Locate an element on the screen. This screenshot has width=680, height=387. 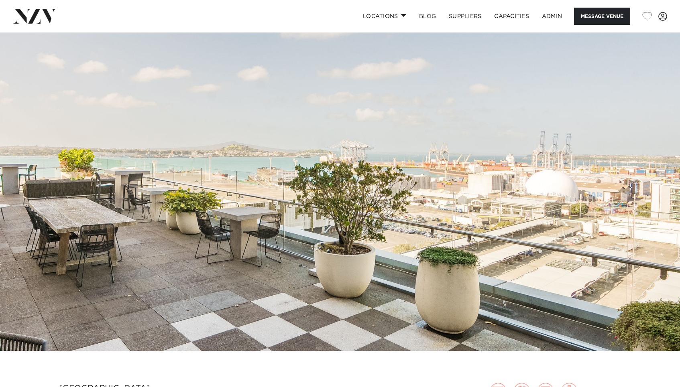
a: ADMIN is located at coordinates (552, 16).